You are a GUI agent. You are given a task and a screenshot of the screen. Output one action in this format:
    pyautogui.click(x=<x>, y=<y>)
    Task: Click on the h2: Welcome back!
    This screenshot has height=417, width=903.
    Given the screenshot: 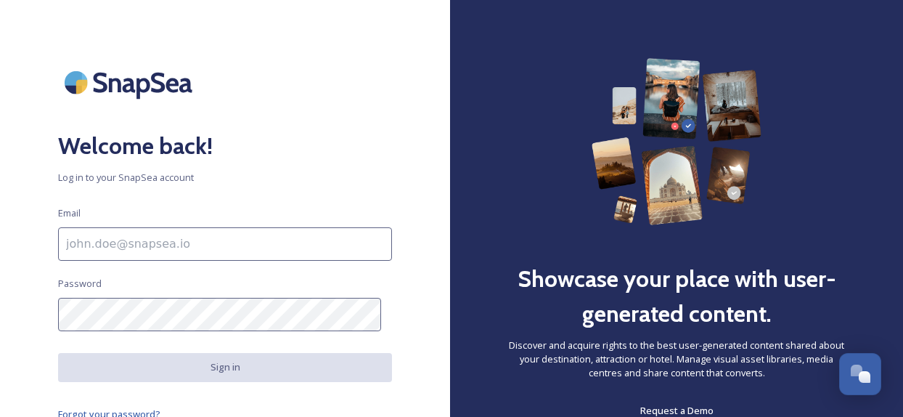 What is the action you would take?
    pyautogui.click(x=225, y=146)
    